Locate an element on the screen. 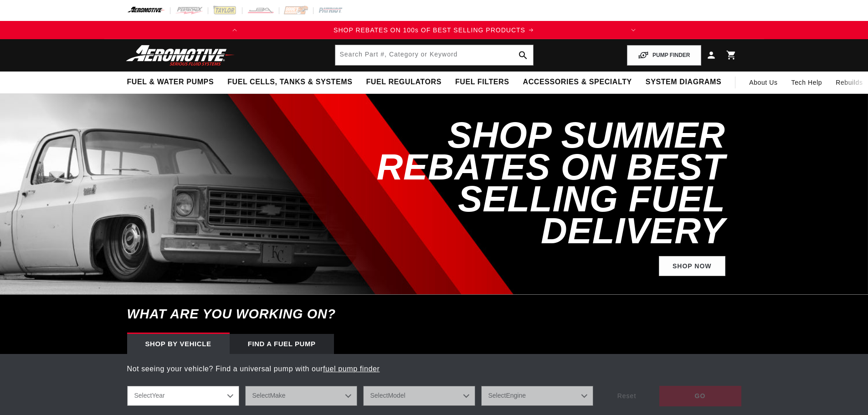 Image resolution: width=868 pixels, height=415 pixels. summary: System Diagrams is located at coordinates (684, 82).